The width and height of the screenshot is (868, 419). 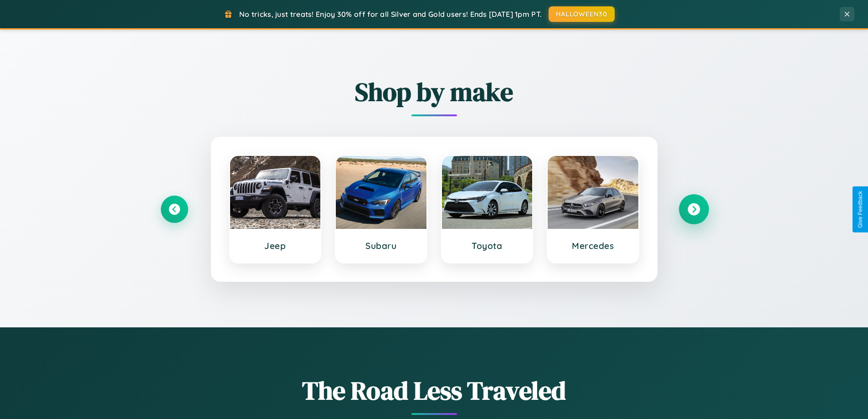 I want to click on h3: Mercedes, so click(x=593, y=245).